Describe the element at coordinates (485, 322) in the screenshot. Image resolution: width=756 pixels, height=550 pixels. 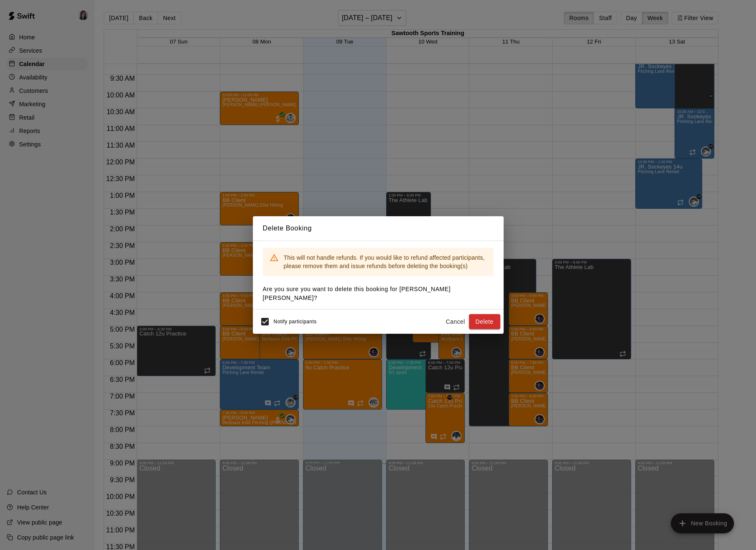
I see `button: Delete` at that location.